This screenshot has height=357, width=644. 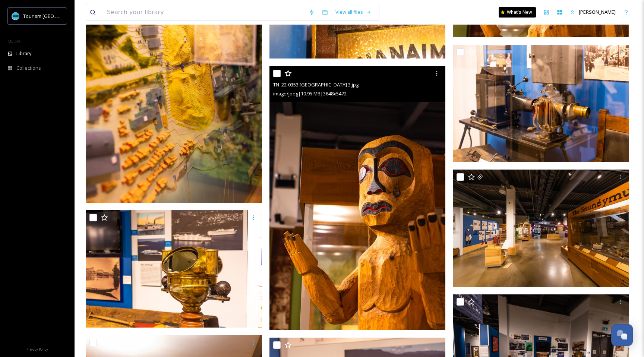 What do you see at coordinates (37, 349) in the screenshot?
I see `a: Privacy Policy` at bounding box center [37, 349].